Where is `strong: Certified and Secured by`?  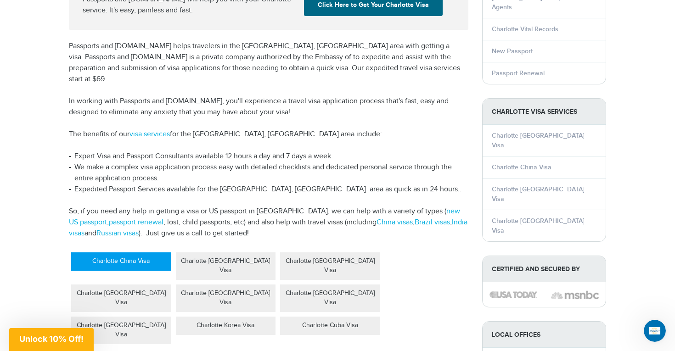
strong: Certified and Secured by is located at coordinates (544, 269).